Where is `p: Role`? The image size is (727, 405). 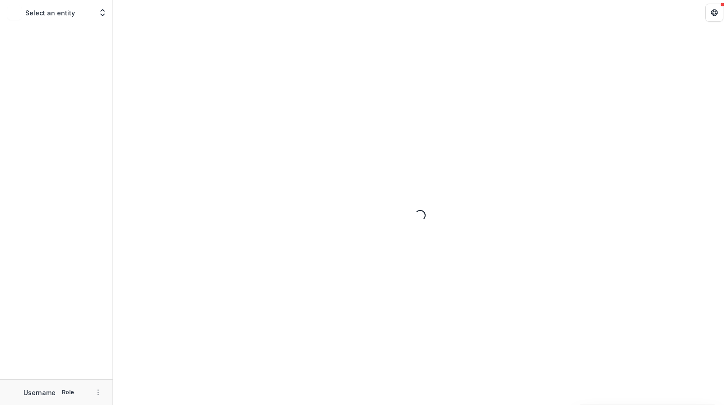
p: Role is located at coordinates (68, 392).